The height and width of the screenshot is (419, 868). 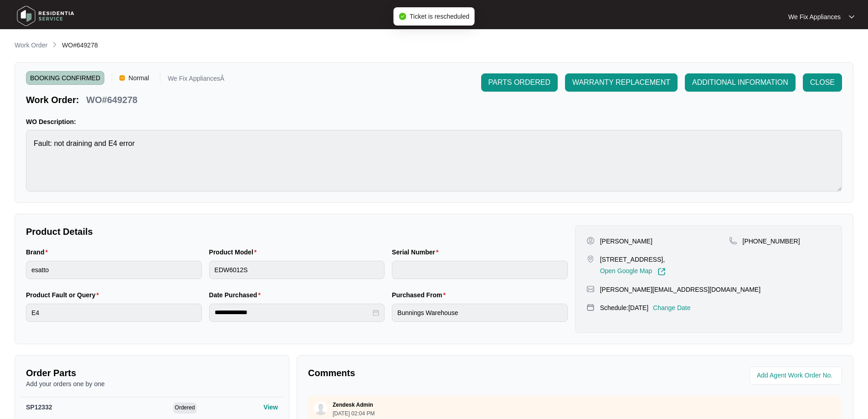 I want to click on span: Normal, so click(x=139, y=78).